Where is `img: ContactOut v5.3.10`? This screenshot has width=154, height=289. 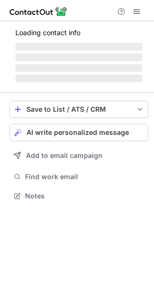
img: ContactOut v5.3.10 is located at coordinates (39, 12).